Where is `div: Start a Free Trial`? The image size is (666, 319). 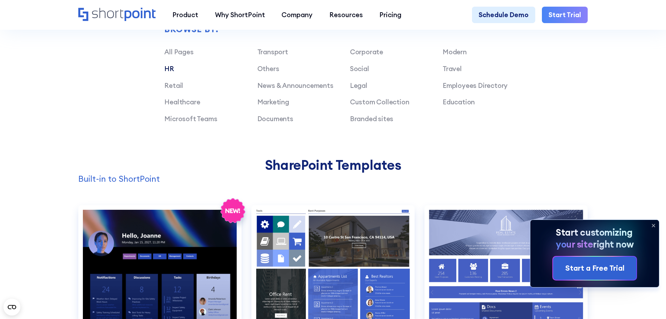 div: Start a Free Trial is located at coordinates (595, 268).